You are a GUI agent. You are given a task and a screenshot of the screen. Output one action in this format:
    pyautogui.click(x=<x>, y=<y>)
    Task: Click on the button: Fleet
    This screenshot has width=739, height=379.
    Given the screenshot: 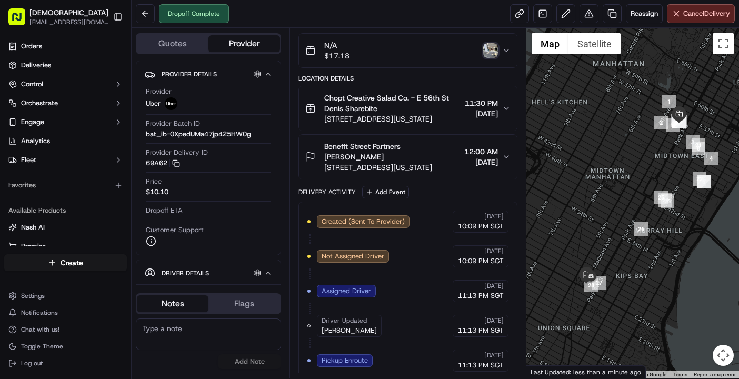 What is the action you would take?
    pyautogui.click(x=65, y=160)
    